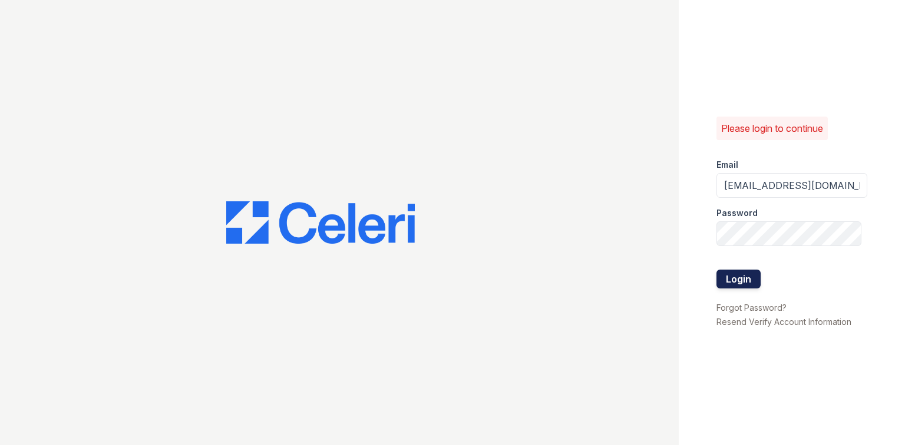 The image size is (905, 445). What do you see at coordinates (772, 128) in the screenshot?
I see `p: Please login to continue` at bounding box center [772, 128].